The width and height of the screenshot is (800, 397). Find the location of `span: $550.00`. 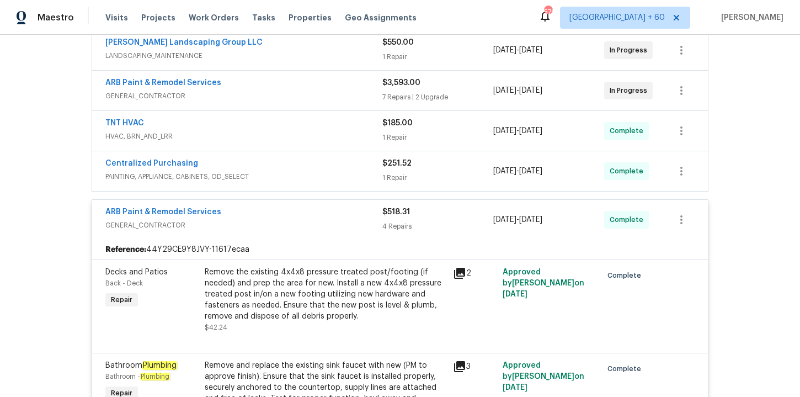

span: $550.00 is located at coordinates (398, 43).